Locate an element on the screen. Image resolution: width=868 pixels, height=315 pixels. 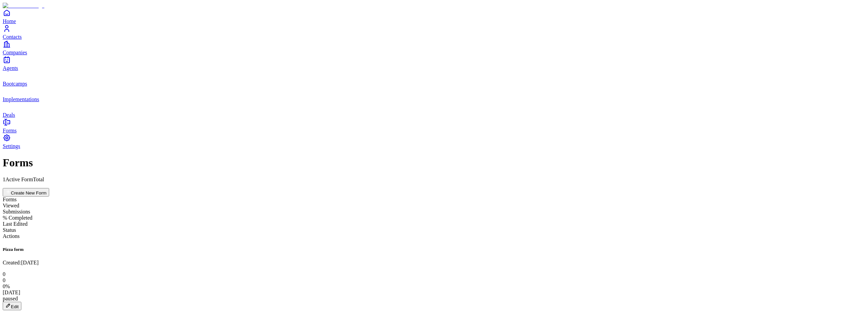
h1: Forms is located at coordinates (434, 163).